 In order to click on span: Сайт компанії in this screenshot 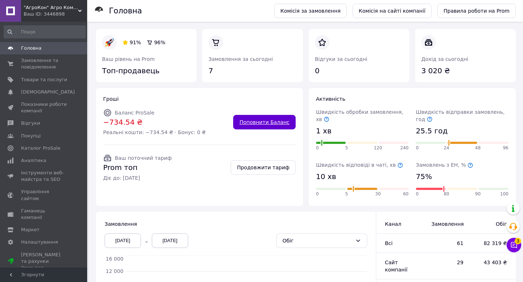, I will do `click(396, 266)`.